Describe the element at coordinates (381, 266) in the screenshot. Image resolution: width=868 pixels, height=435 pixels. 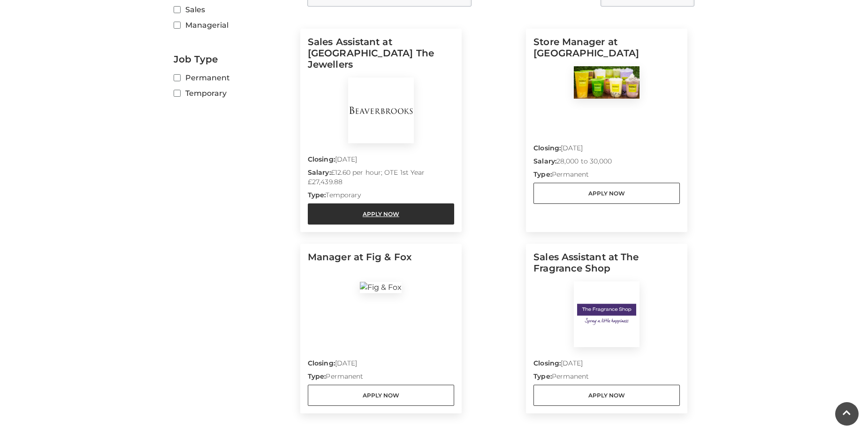
I see `h5: Manager at Fig & Fox` at that location.